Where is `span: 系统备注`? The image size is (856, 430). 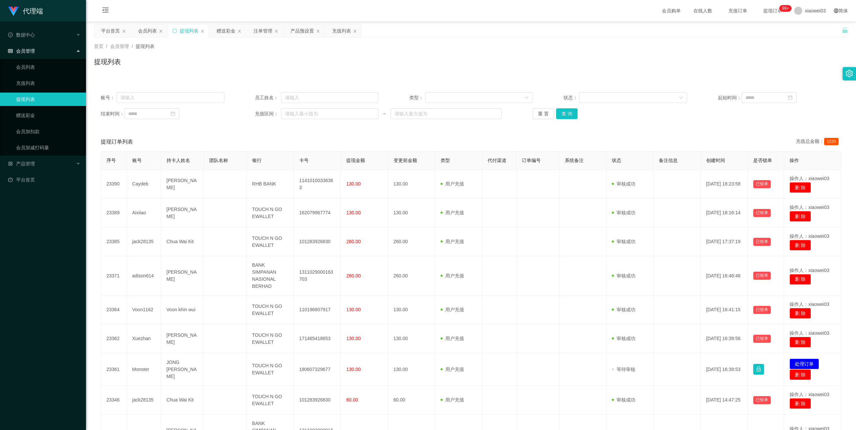 span: 系统备注 is located at coordinates (574, 161).